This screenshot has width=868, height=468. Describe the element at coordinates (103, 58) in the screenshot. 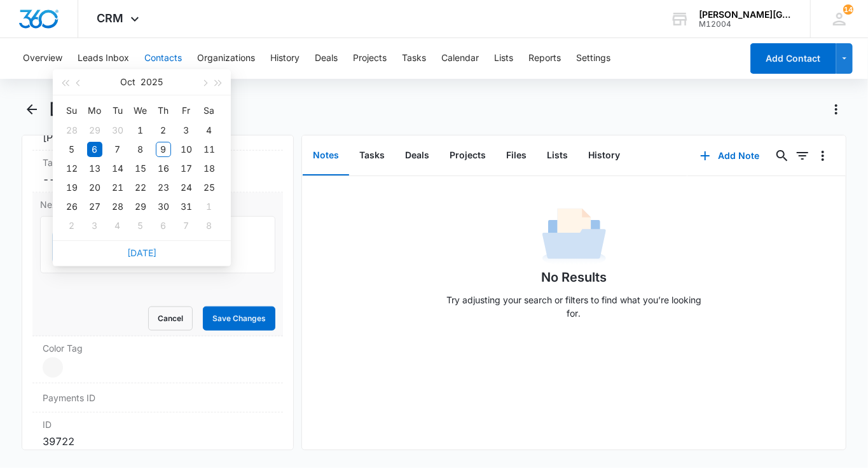

I see `button: Leads Inbox` at that location.